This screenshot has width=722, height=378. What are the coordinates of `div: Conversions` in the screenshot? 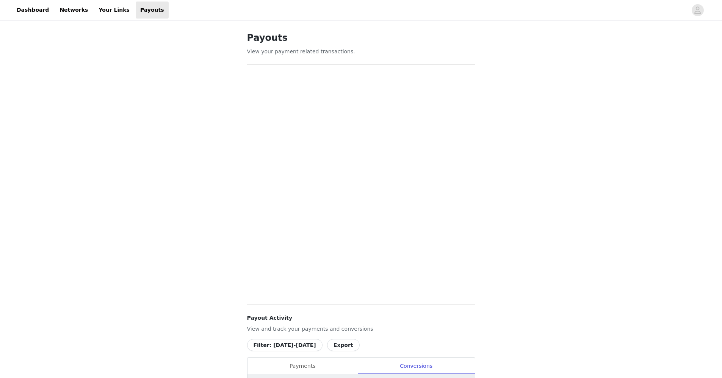 It's located at (416, 366).